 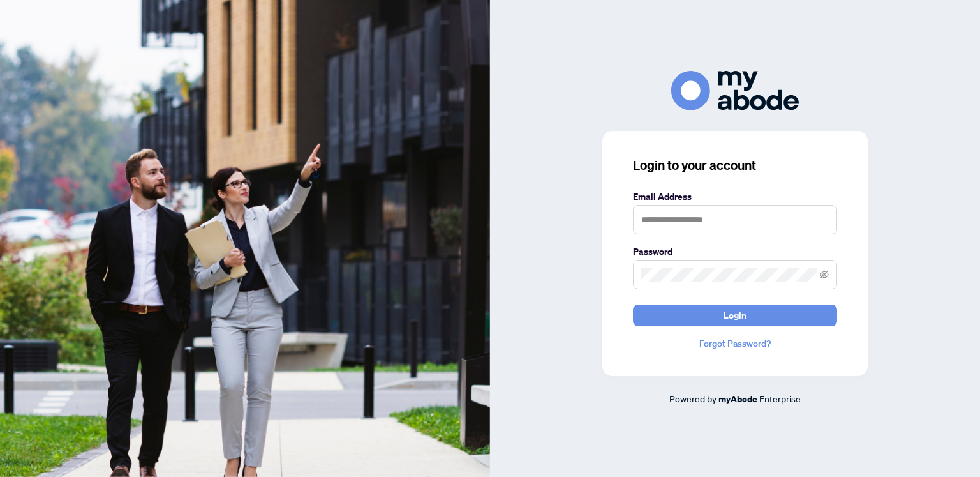 What do you see at coordinates (738, 399) in the screenshot?
I see `a: myAbode` at bounding box center [738, 399].